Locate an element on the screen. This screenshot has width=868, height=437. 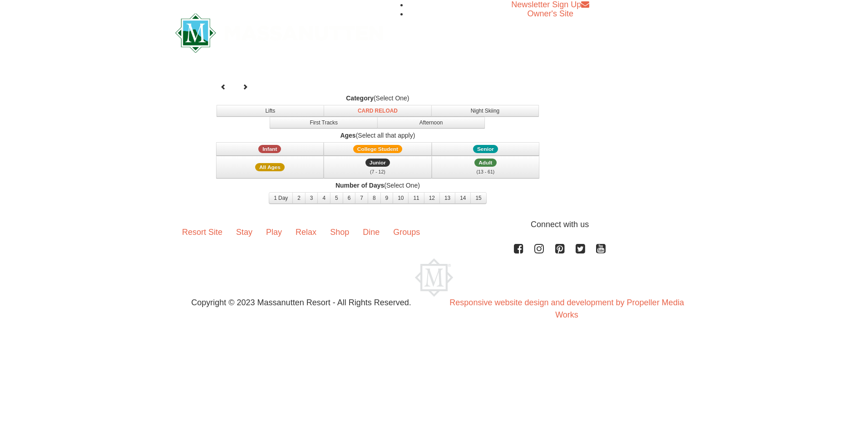
span: Owner's Site is located at coordinates (550, 14).